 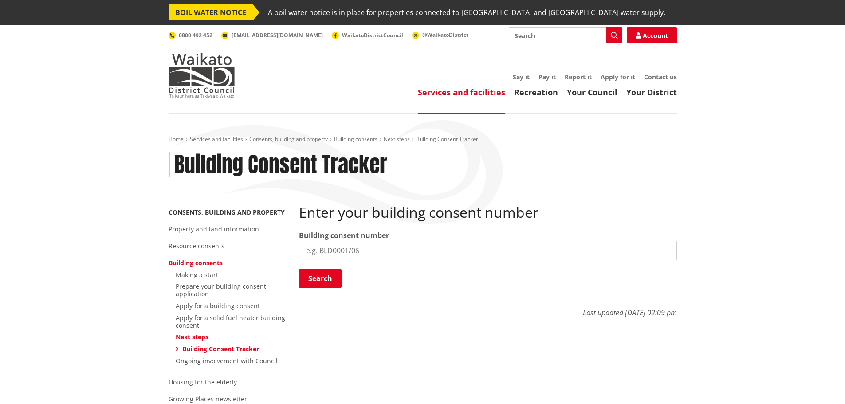 What do you see at coordinates (652, 35) in the screenshot?
I see `a: Account` at bounding box center [652, 35].